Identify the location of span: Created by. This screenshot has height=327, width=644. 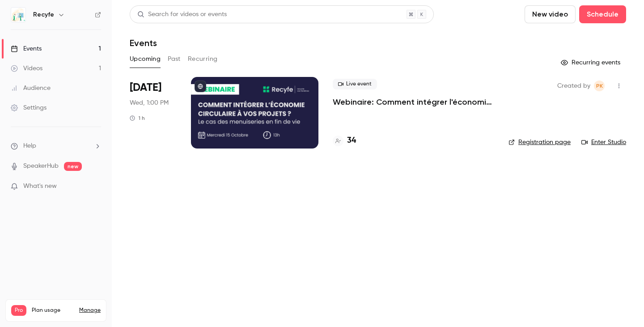
(574, 86).